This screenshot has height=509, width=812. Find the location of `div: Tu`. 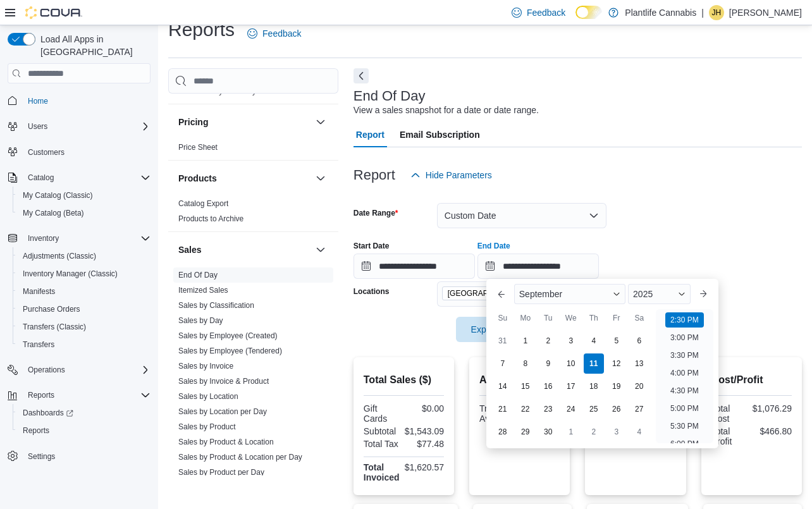

div: Tu is located at coordinates (548, 318).